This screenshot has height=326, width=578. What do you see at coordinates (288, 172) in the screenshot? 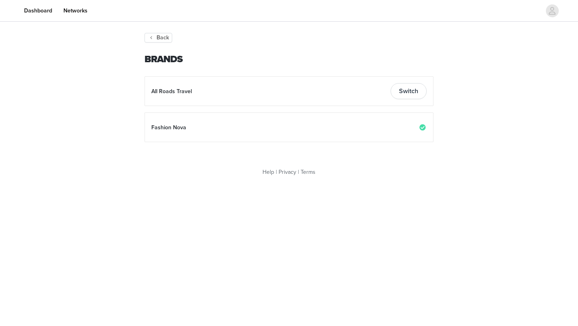
I see `a: Privacy` at bounding box center [288, 172].